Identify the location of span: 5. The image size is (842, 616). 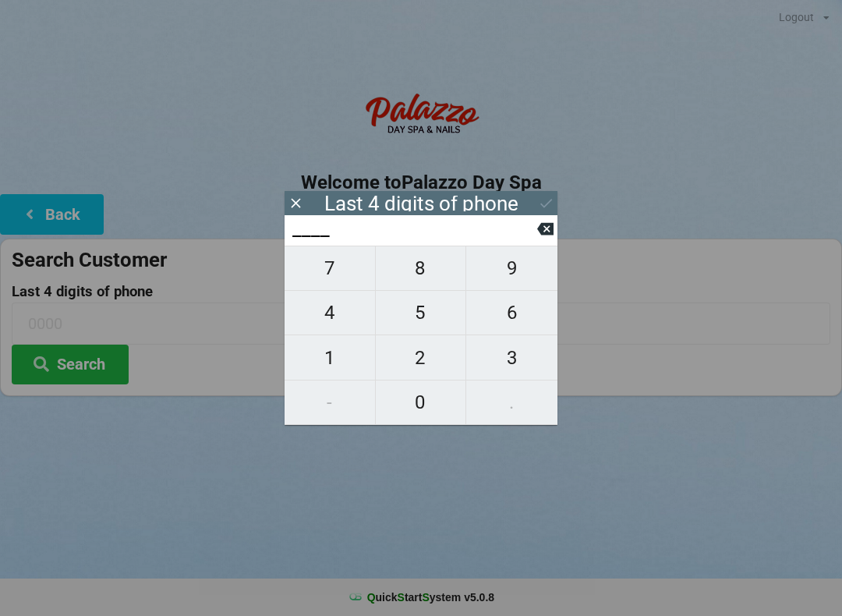
(421, 313).